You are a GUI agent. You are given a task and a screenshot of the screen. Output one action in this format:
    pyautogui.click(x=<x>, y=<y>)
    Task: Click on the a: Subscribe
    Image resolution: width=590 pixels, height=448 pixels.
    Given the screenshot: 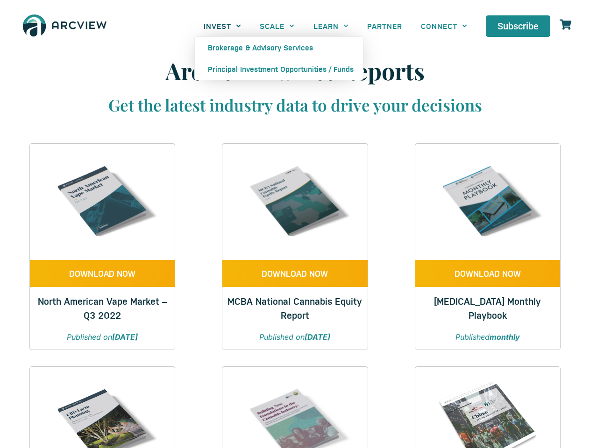 What is the action you would take?
    pyautogui.click(x=518, y=26)
    